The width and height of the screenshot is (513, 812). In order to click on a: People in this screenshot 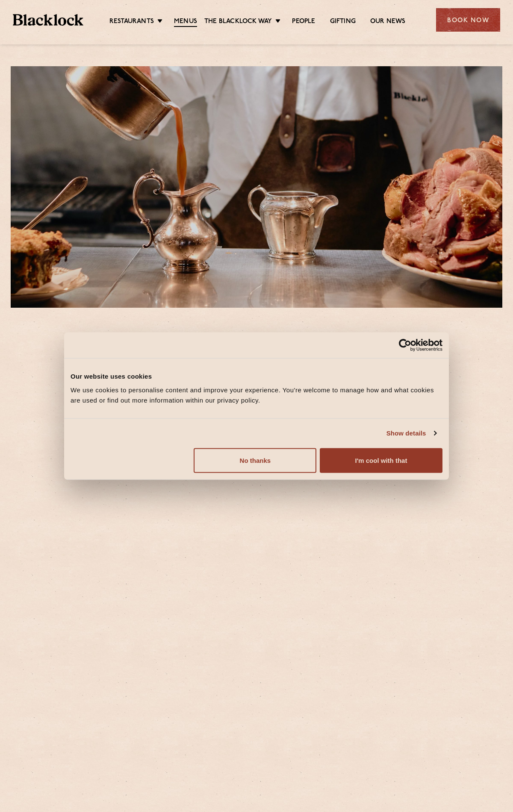, I will do `click(303, 22)`.